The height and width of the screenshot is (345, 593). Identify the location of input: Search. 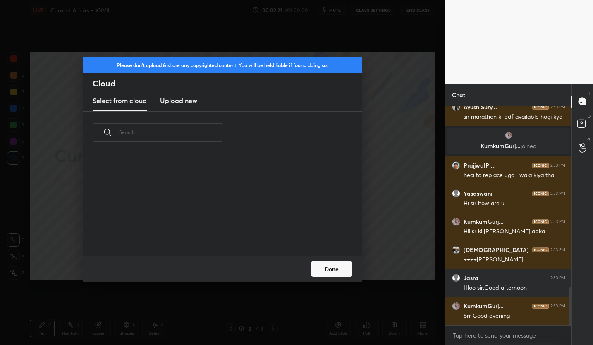
(171, 132).